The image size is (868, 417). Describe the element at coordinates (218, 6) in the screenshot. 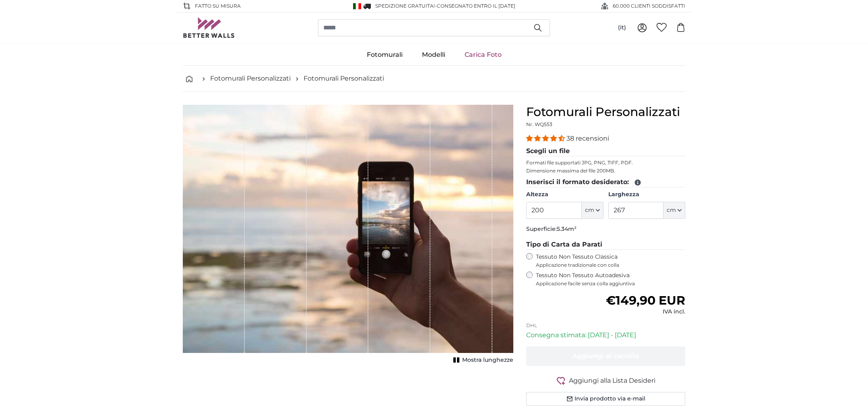

I see `span: Fatto su misura` at that location.